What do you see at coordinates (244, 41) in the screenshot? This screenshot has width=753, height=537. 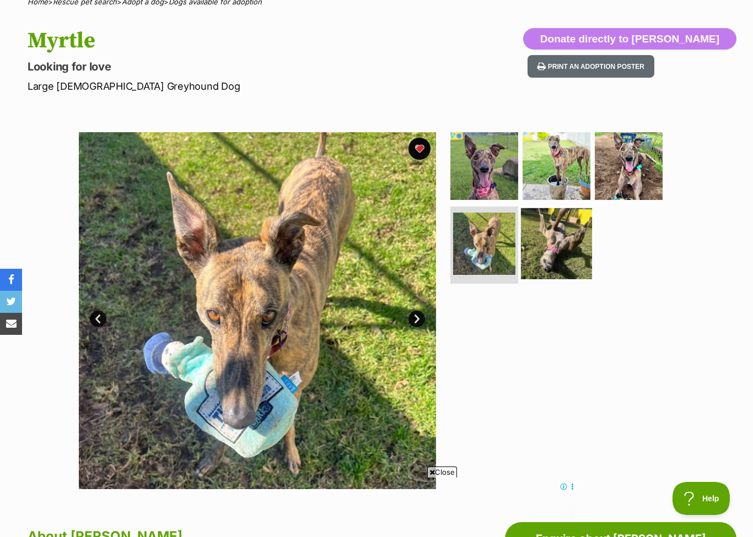 I see `h1: Myrtle` at bounding box center [244, 41].